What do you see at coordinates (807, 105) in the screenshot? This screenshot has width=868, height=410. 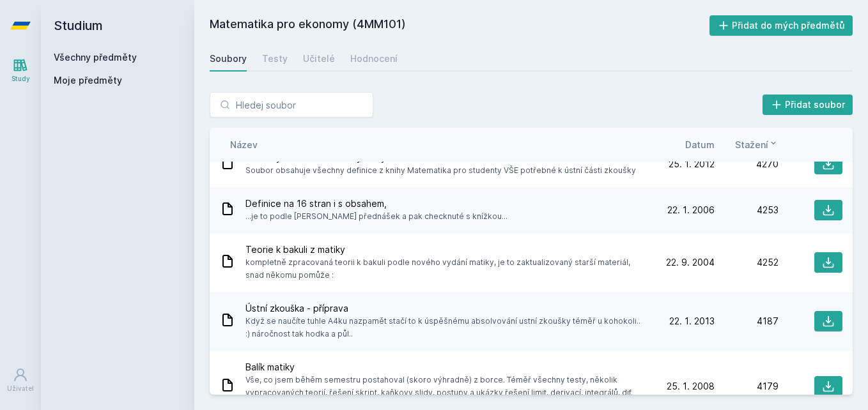 I see `a: Přidat soubor` at bounding box center [807, 105].